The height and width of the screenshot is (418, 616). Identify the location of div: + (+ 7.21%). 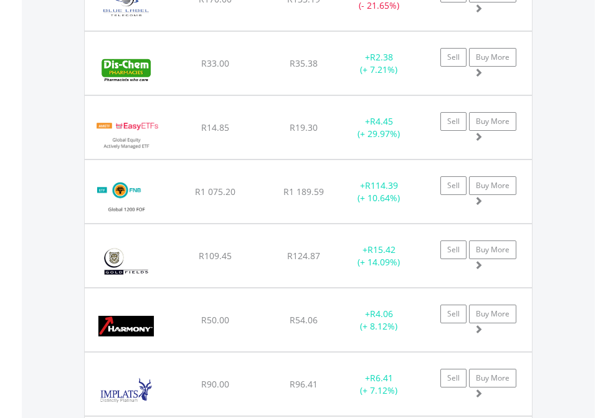
(379, 64).